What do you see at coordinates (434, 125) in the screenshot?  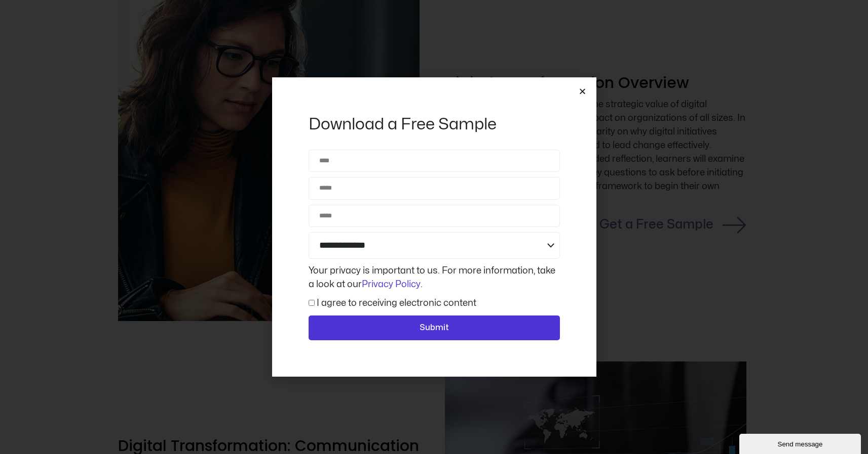 I see `h2: Download a Free Sample` at bounding box center [434, 125].